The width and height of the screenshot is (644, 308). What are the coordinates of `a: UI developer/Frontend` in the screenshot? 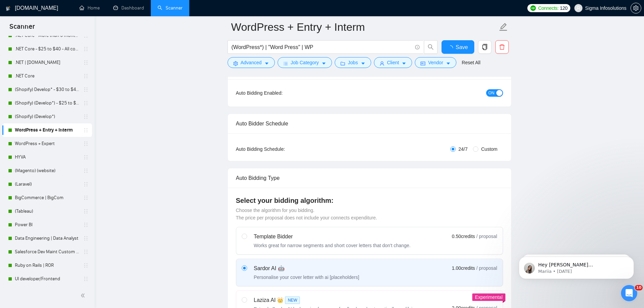 It's located at (47, 279).